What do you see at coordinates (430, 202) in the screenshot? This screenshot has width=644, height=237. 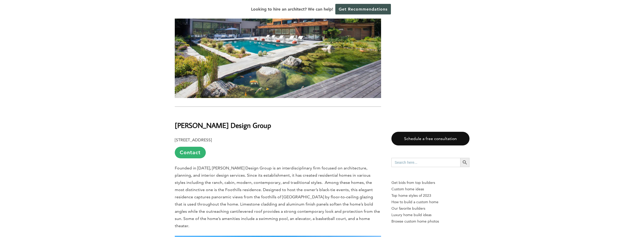 I see `a: How to build a custom home` at bounding box center [430, 202].